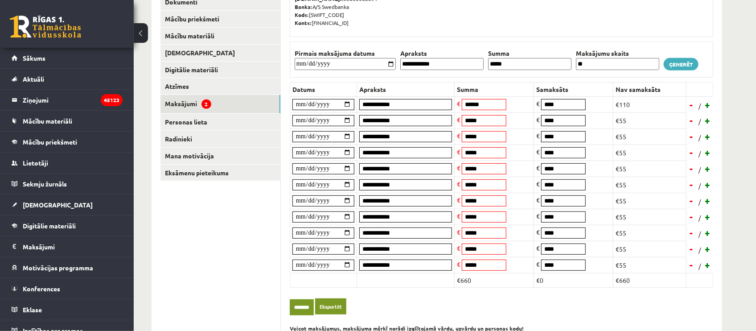 The height and width of the screenshot is (331, 756). Describe the element at coordinates (302, 15) in the screenshot. I see `b: Kods:` at that location.